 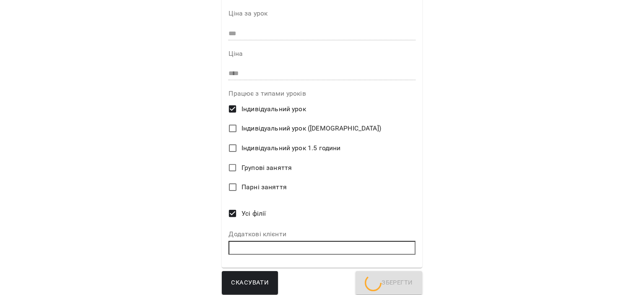 What do you see at coordinates (322, 13) in the screenshot?
I see `label: Ціна за урок` at bounding box center [322, 13].